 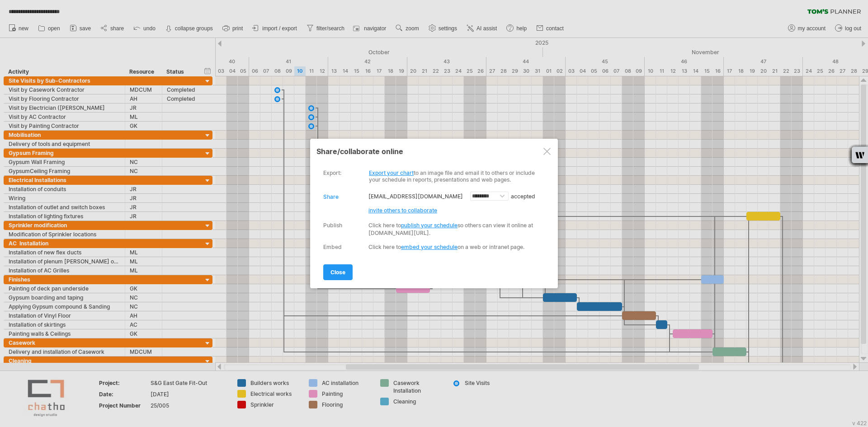 I want to click on a: invite others to collaborate, so click(x=456, y=210).